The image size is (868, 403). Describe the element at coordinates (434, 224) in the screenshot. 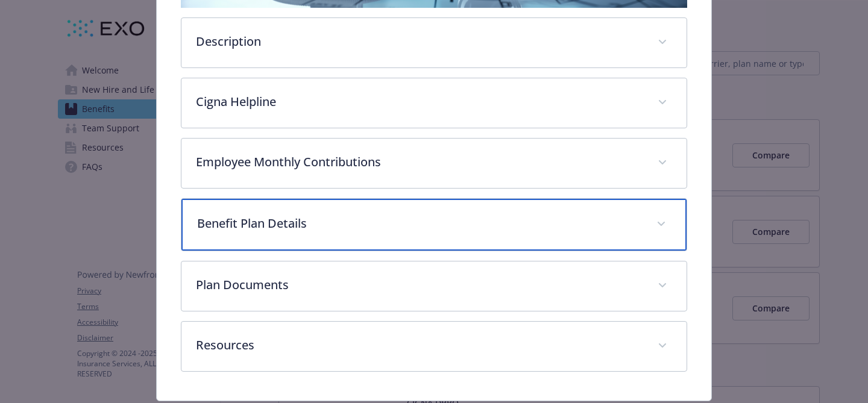

I see `div: Benefit Plan Details` at that location.